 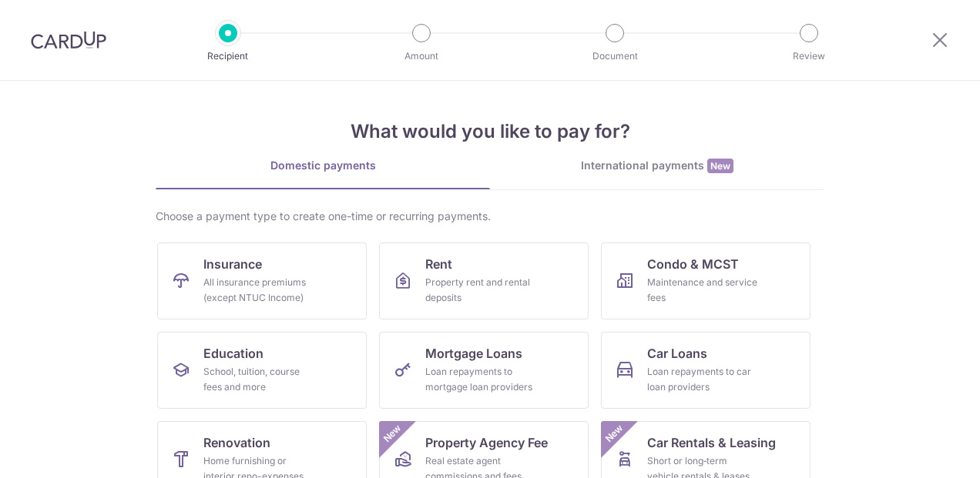 I want to click on div: Loan repayments to mortgage loan providers, so click(x=481, y=380).